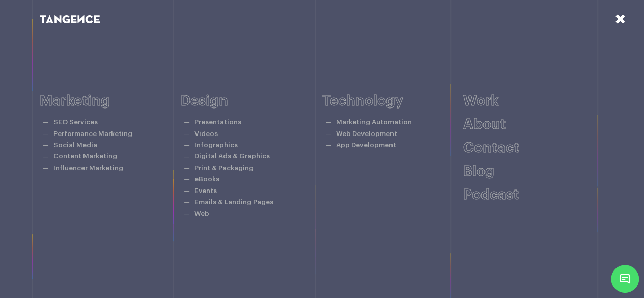  What do you see at coordinates (85, 156) in the screenshot?
I see `a: Content Marketing` at bounding box center [85, 156].